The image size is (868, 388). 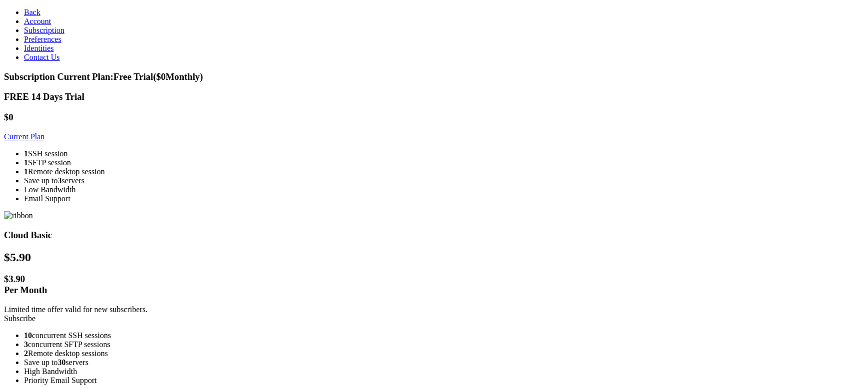 I want to click on div: Per Month, so click(x=434, y=290).